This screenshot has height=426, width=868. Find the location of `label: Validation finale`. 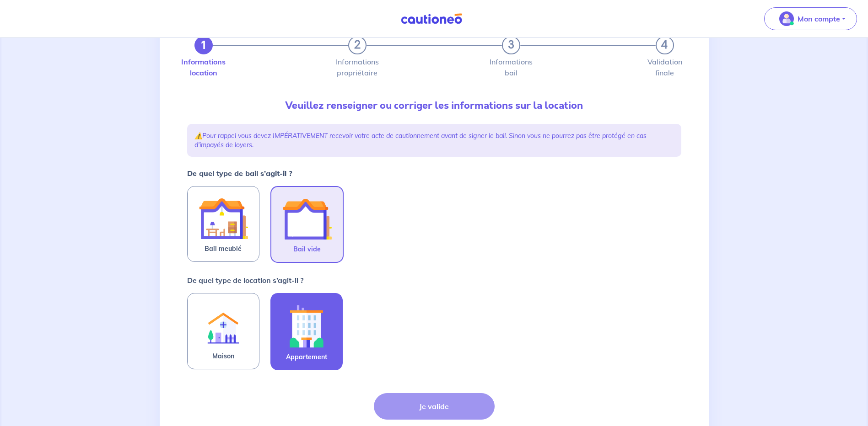

label: Validation finale is located at coordinates (664, 67).